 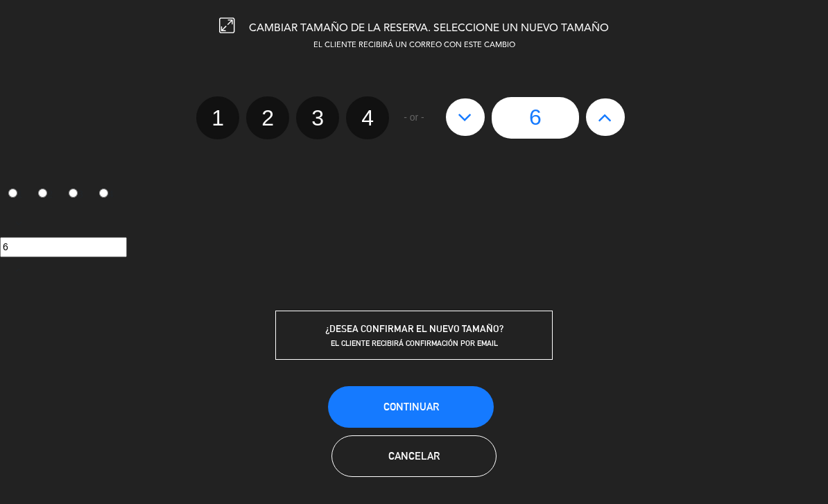 What do you see at coordinates (414, 117) in the screenshot?
I see `span: - or -` at bounding box center [414, 117].